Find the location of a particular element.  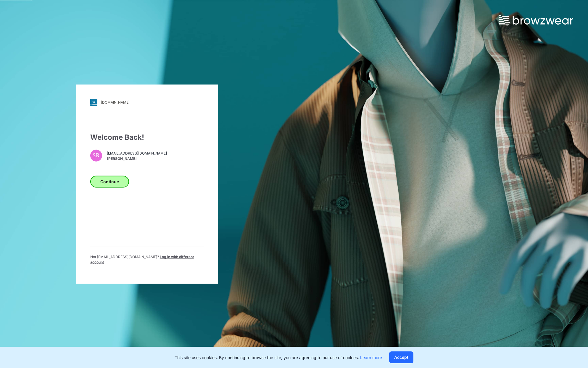

img: browzwear-logo.73288ffb.svg is located at coordinates (537, 20).